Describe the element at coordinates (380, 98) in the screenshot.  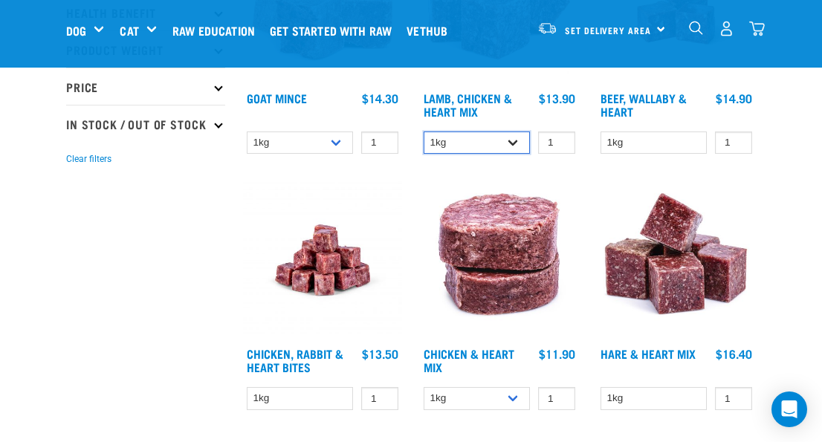
I see `div: $14.30` at that location.